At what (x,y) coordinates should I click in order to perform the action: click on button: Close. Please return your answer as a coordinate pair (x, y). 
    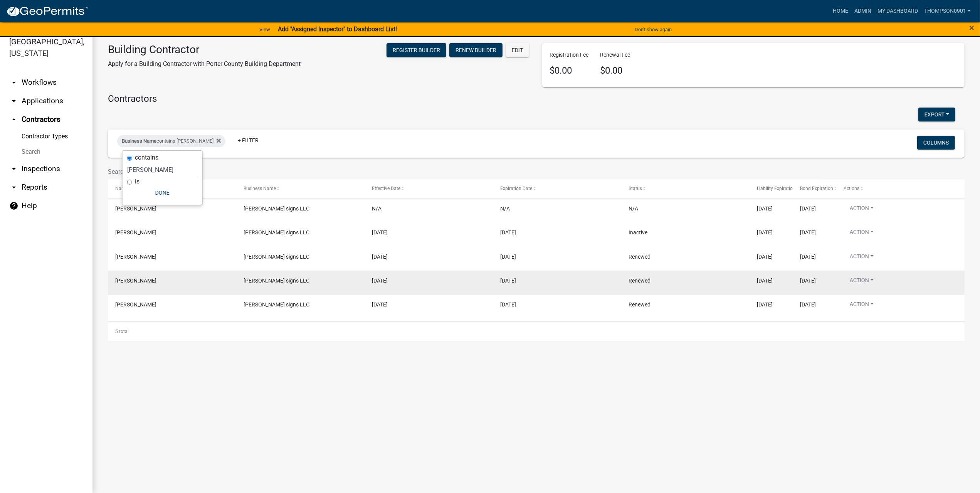
    Looking at the image, I should click on (971, 28).